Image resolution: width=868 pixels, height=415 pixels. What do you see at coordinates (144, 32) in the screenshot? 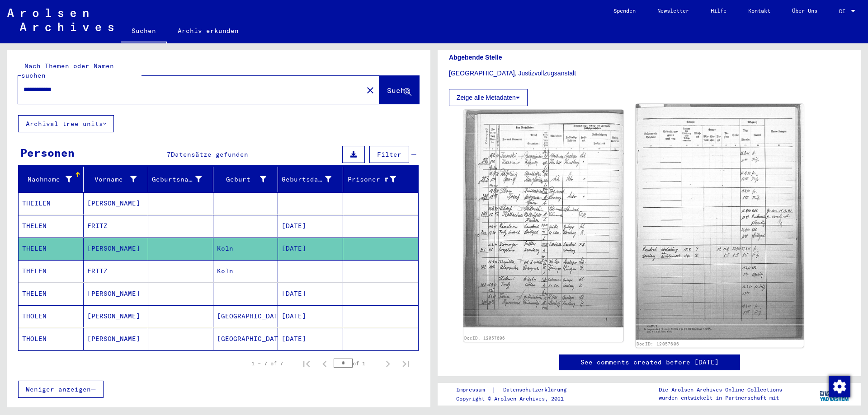
I see `a: Suchen` at bounding box center [144, 32].